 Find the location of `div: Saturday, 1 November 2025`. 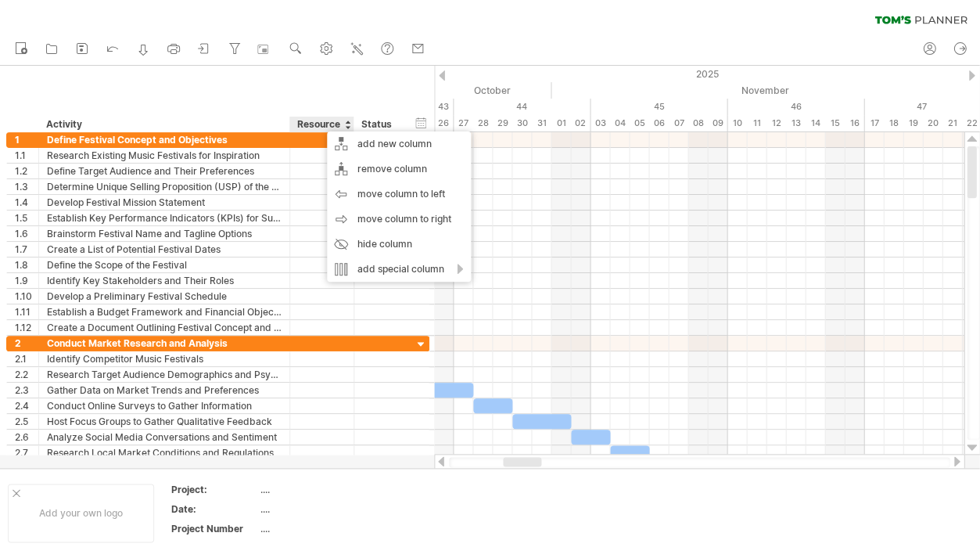

div: Saturday, 1 November 2025 is located at coordinates (561, 123).